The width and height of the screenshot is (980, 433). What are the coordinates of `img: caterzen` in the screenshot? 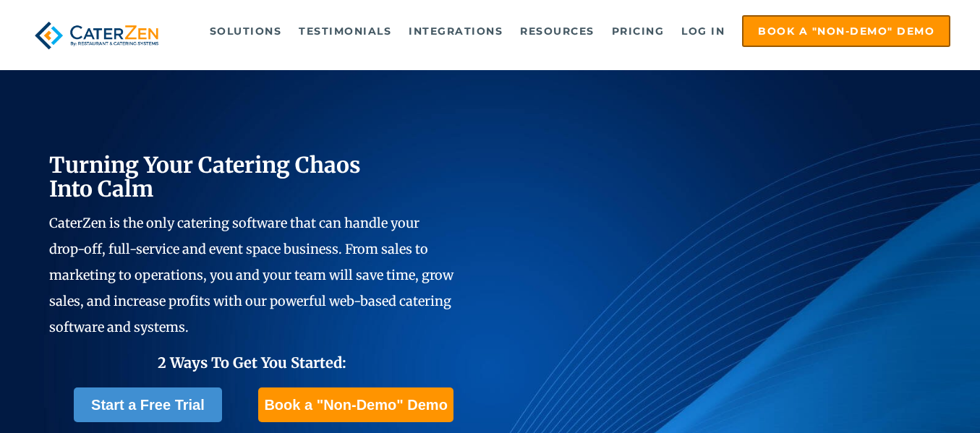 It's located at (96, 36).